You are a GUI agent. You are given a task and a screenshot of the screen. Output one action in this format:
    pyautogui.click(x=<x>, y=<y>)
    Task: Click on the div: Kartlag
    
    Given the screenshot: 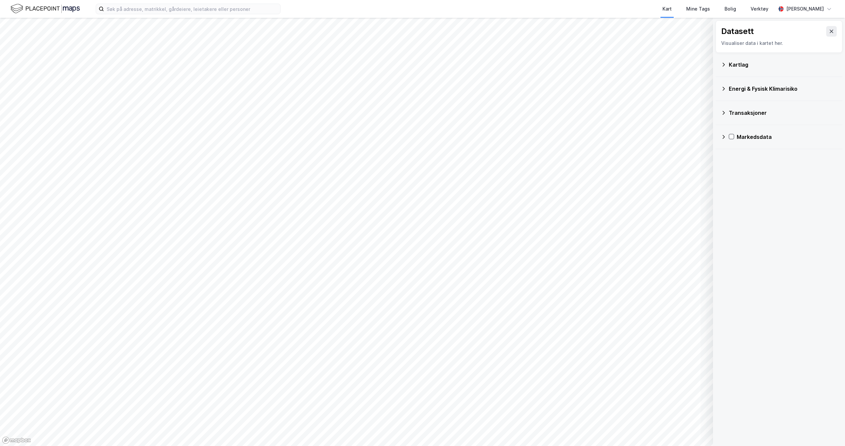 What is the action you would take?
    pyautogui.click(x=783, y=65)
    